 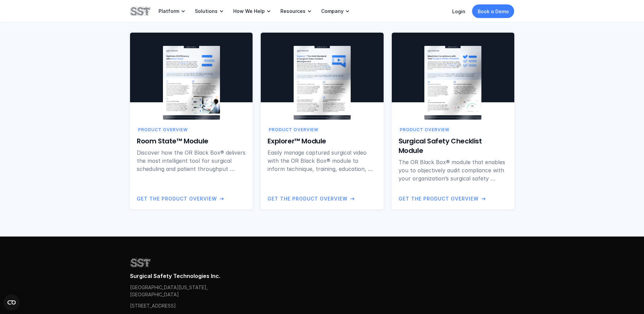 What do you see at coordinates (453, 121) in the screenshot?
I see `a: Surgical Safety Checklist product overview coverProduct OverviewSurgical Safety Checklist ModuleT...` at bounding box center [453, 121].